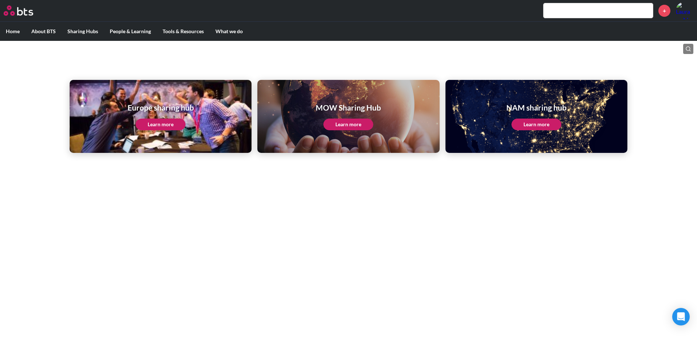 This screenshot has width=697, height=351. I want to click on img: Laura DeMaio, so click(685, 11).